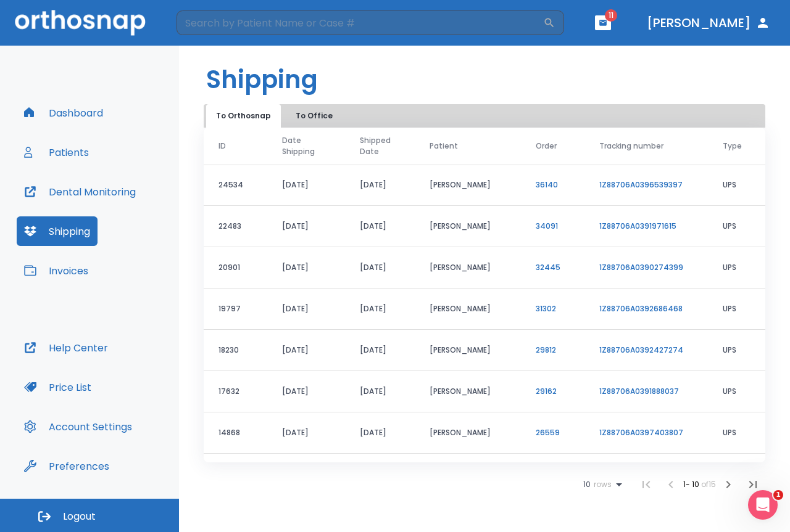 The width and height of the screenshot is (790, 532). What do you see at coordinates (113, 467) in the screenshot?
I see `div: Tooltip anchor` at bounding box center [113, 467].